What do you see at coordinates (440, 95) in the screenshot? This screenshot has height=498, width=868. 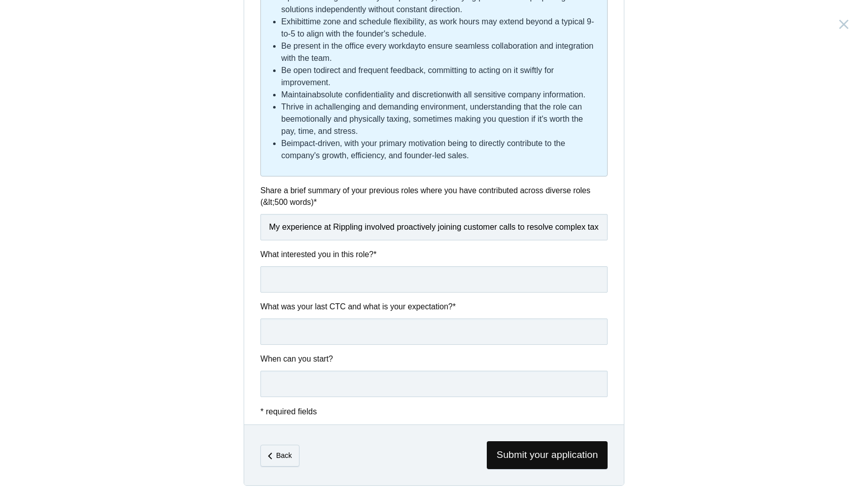 I see `li: Maintain with all sensitive company information.` at bounding box center [440, 95].